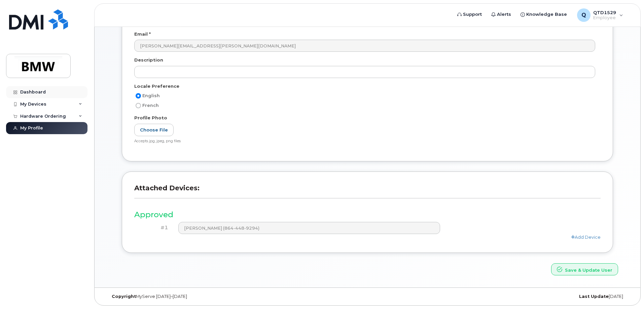  Describe the element at coordinates (124, 296) in the screenshot. I see `strong: Copyright` at that location.